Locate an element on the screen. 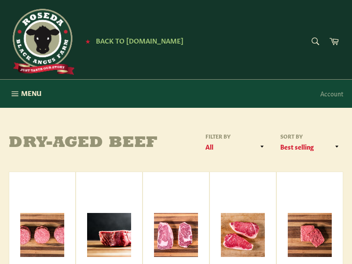 The height and width of the screenshot is (264, 352). img: Roseda Beef is located at coordinates (42, 42).